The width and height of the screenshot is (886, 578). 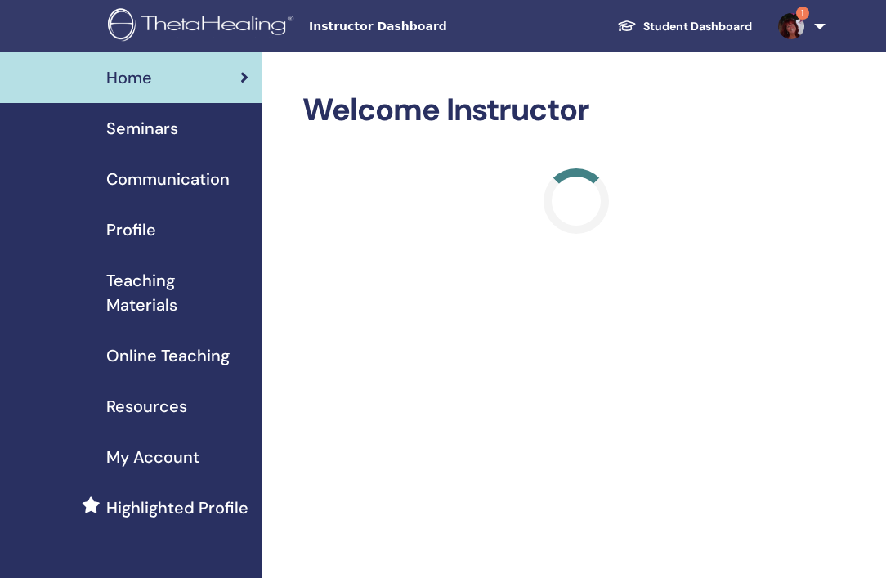 What do you see at coordinates (153, 457) in the screenshot?
I see `span: My Account` at bounding box center [153, 457].